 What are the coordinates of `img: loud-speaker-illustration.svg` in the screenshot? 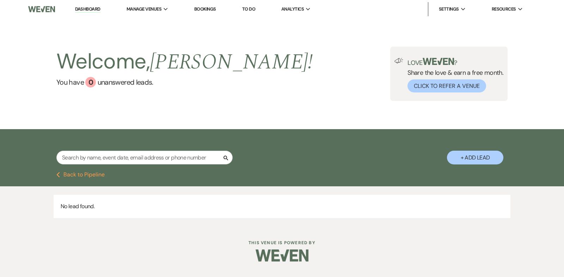 It's located at (399, 61).